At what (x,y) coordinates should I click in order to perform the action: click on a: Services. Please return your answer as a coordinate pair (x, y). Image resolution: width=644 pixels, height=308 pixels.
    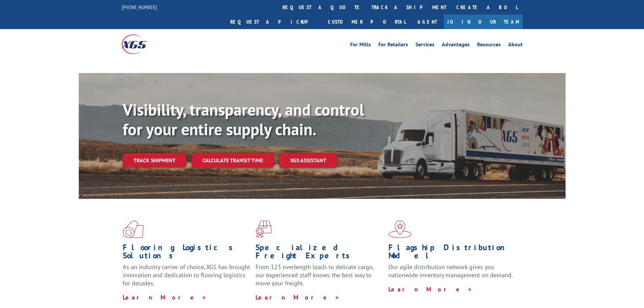
    Looking at the image, I should click on (425, 46).